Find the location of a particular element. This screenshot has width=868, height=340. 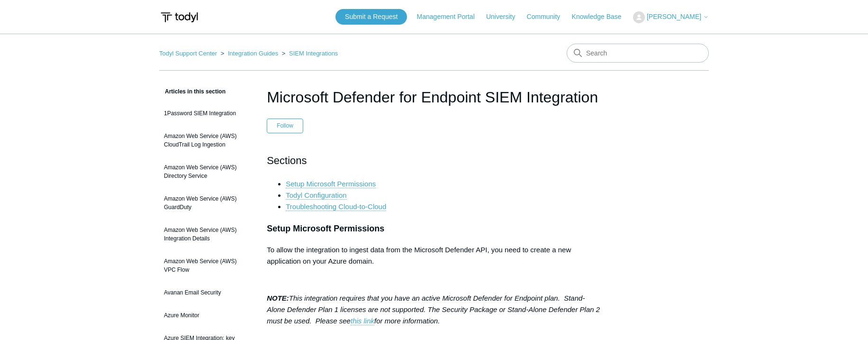

h1: Microsoft Defender for Endpoint SIEM Integration is located at coordinates (434, 97).